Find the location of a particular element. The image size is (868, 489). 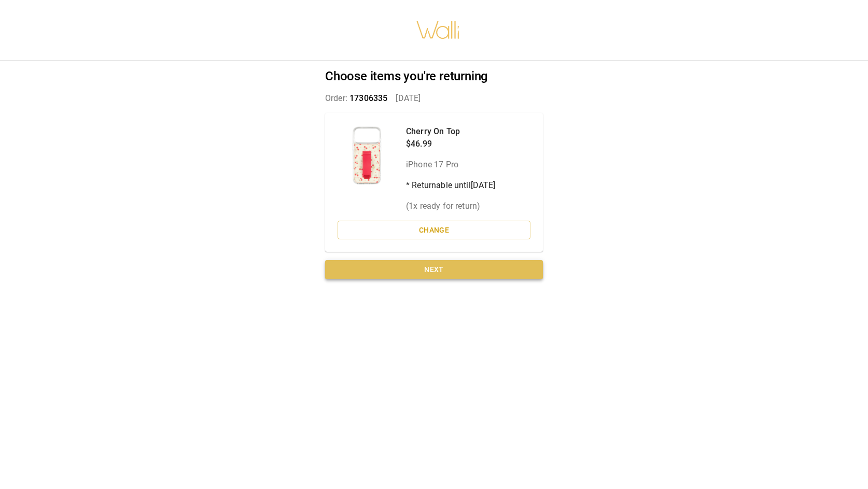

span: 17306335 is located at coordinates (368, 98).